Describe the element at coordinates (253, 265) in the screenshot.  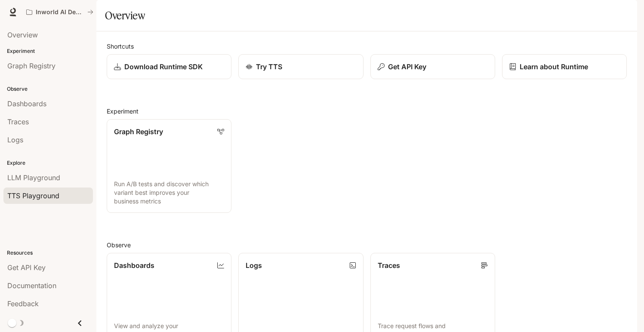
I see `p: Logs` at that location.